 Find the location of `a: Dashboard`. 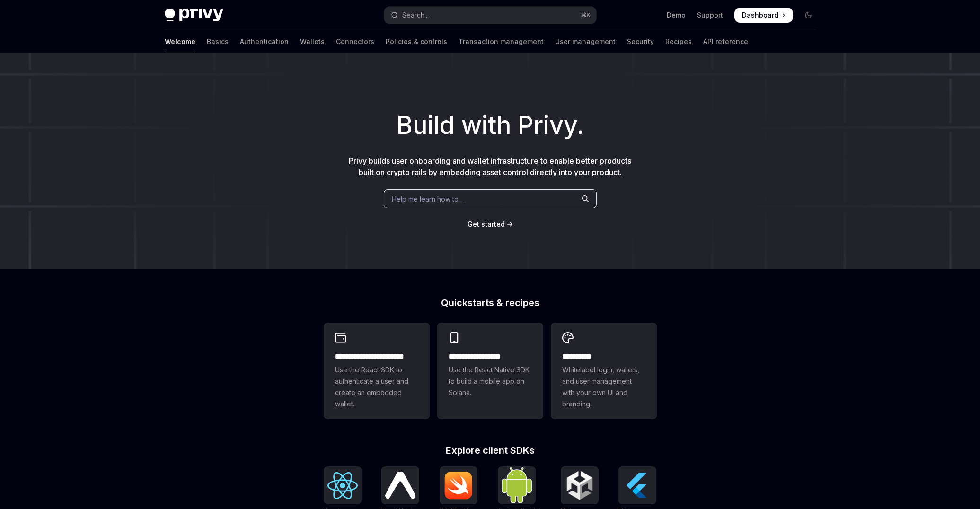

a: Dashboard is located at coordinates (764, 15).